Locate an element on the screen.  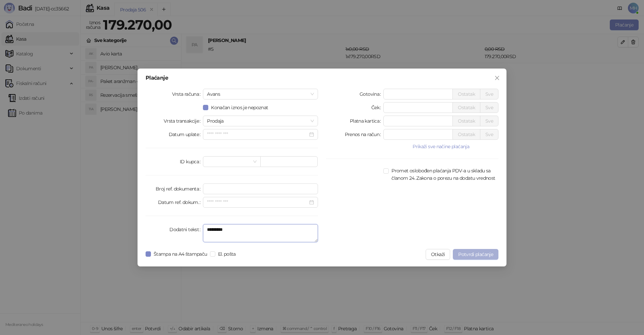
label: Dodatni tekst is located at coordinates (186, 229).